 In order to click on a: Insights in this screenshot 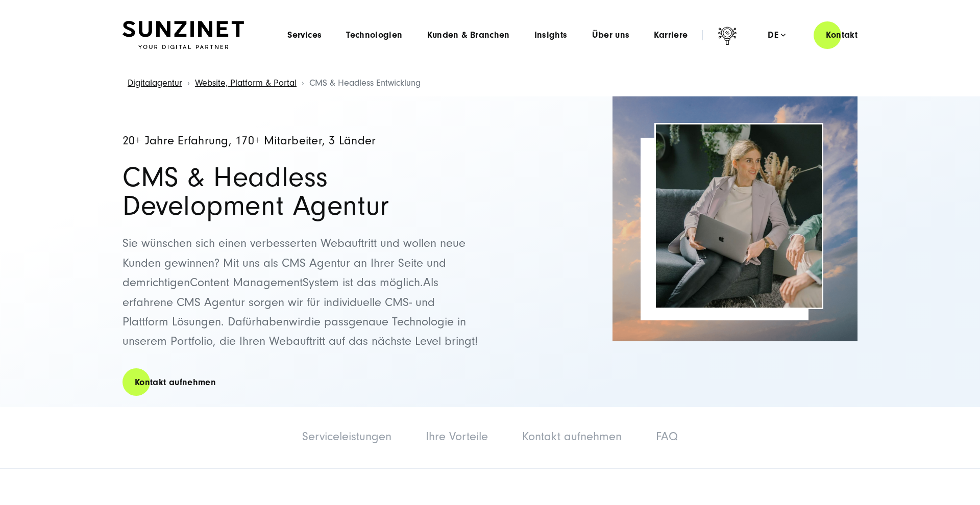, I will do `click(550, 35)`.